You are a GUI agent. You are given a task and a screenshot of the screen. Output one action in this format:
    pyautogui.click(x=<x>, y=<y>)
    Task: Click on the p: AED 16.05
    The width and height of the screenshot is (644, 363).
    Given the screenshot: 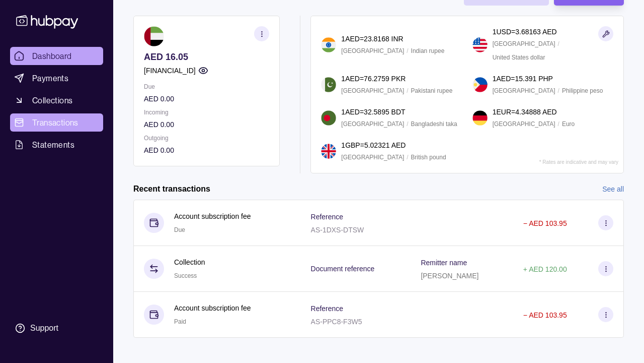 What is the action you would take?
    pyautogui.click(x=207, y=57)
    